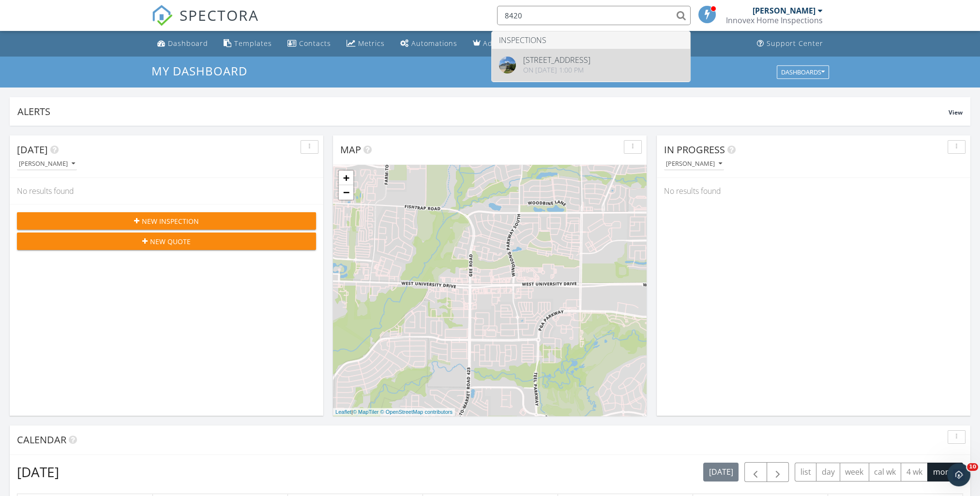 The width and height of the screenshot is (980, 496). Describe the element at coordinates (205, 23) in the screenshot. I see `a: SPECTORA` at that location.